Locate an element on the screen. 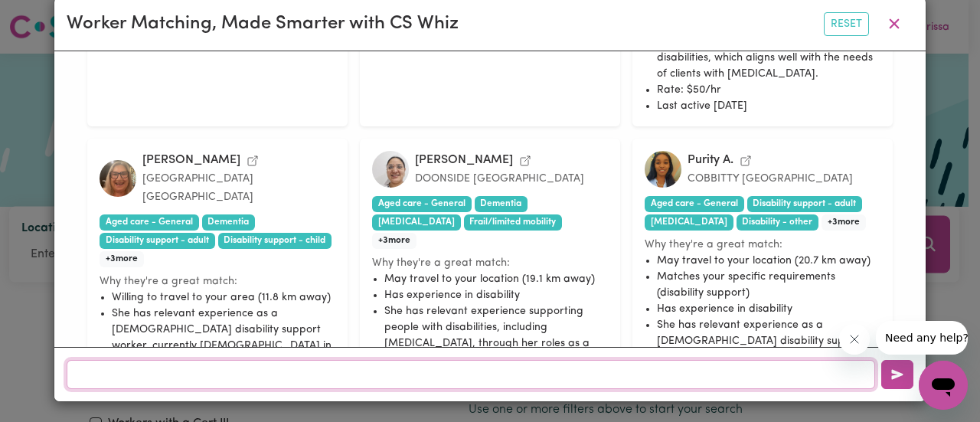 The image size is (980, 422). a: View Leann T.'s profile is located at coordinates (253, 160).